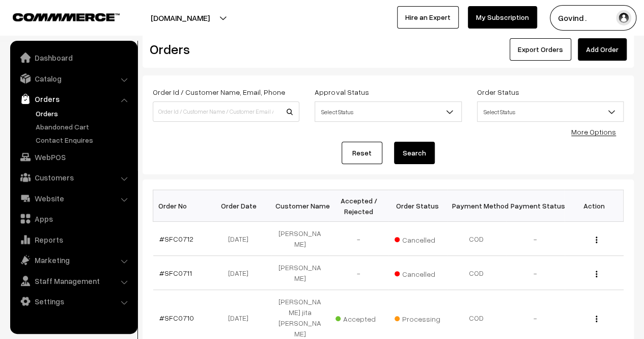 Image resolution: width=644 pixels, height=339 pixels. I want to click on label: Order Id / Customer Name, Email, Phone, so click(219, 92).